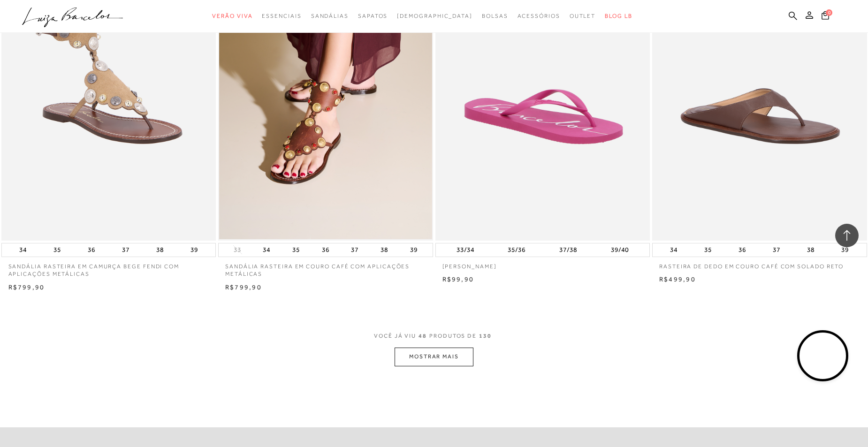  What do you see at coordinates (485, 336) in the screenshot?
I see `span: 130` at bounding box center [485, 336].